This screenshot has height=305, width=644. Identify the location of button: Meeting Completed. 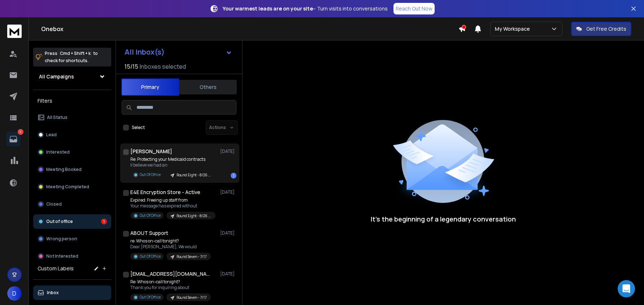
(72, 187).